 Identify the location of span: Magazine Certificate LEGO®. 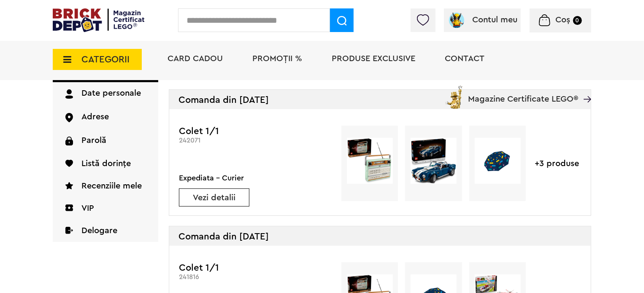
(523, 93).